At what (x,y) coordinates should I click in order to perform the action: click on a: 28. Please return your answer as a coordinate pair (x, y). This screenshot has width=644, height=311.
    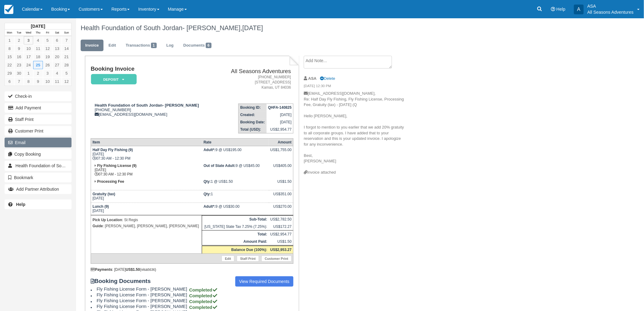
    Looking at the image, I should click on (66, 65).